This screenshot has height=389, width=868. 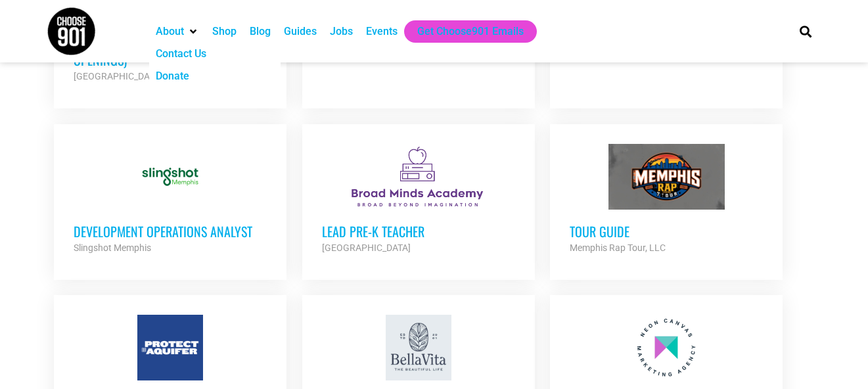 I want to click on a: Events, so click(x=382, y=31).